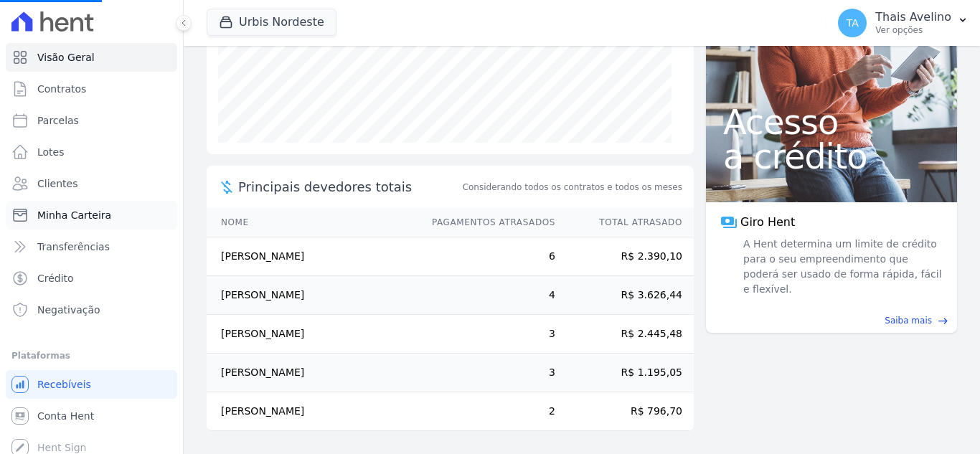  What do you see at coordinates (942, 321) in the screenshot?
I see `span: east` at bounding box center [942, 321].